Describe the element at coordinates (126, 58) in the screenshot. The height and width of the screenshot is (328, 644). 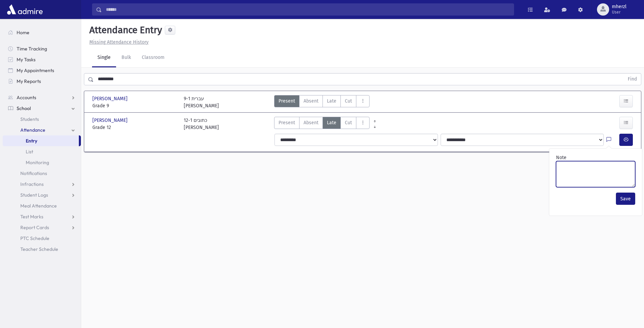
I see `a: Bulk` at that location.